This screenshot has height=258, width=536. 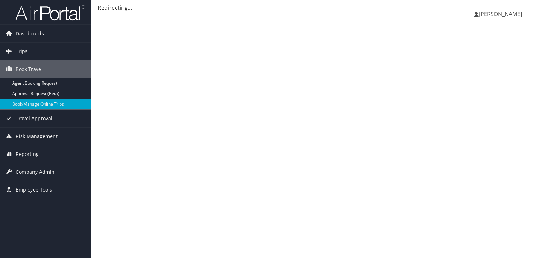 What do you see at coordinates (30, 34) in the screenshot?
I see `span: Dashboards` at bounding box center [30, 34].